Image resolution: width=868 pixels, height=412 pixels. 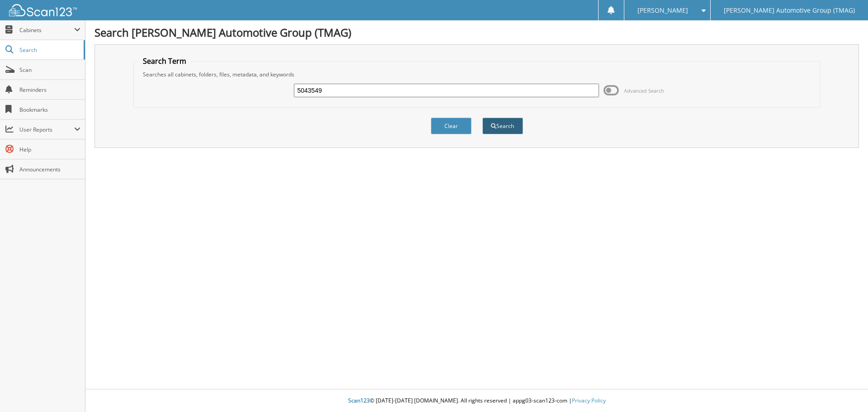 I want to click on span: Announcements, so click(x=50, y=169).